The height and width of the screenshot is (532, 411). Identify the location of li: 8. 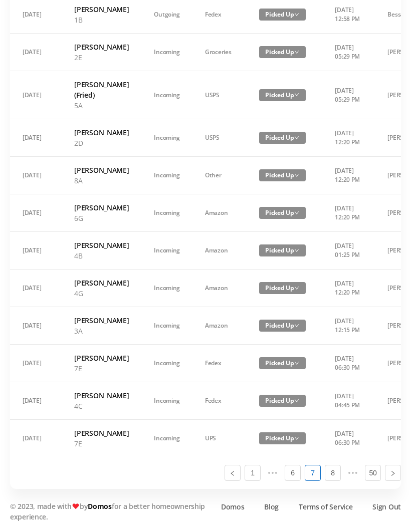
(333, 473).